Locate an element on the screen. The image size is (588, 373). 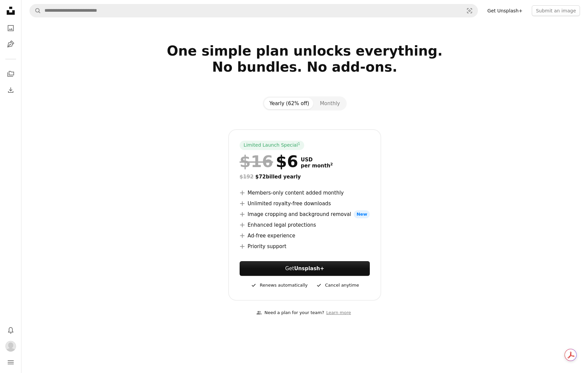
span: $16 is located at coordinates (256, 162).